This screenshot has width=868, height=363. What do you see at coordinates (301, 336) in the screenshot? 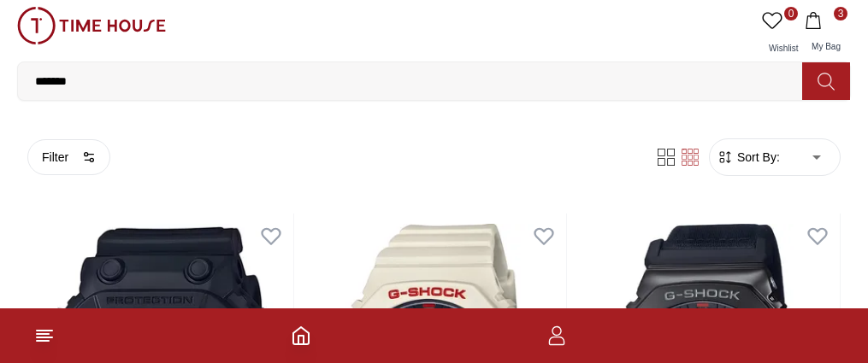
I see `a: Home` at bounding box center [301, 336].